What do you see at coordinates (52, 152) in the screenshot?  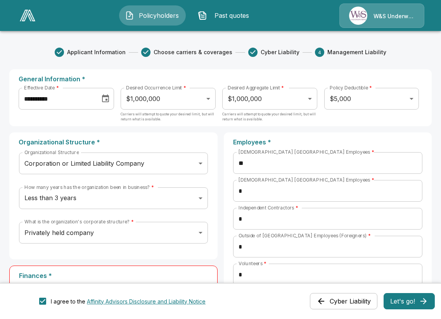 I see `label: Organizational Structure` at bounding box center [52, 152].